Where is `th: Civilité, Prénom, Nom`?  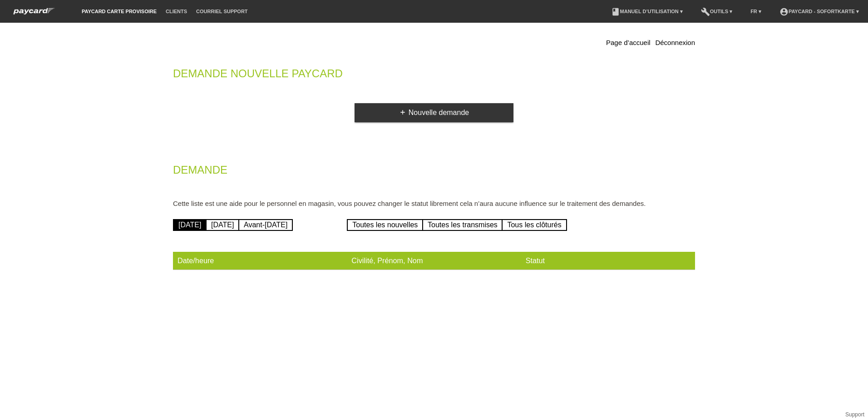 th: Civilité, Prénom, Nom is located at coordinates (434, 261).